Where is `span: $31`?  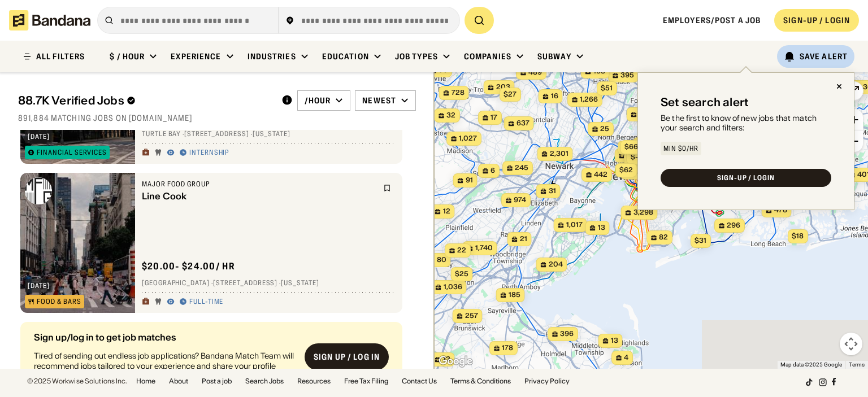 span: $31 is located at coordinates (700, 240).